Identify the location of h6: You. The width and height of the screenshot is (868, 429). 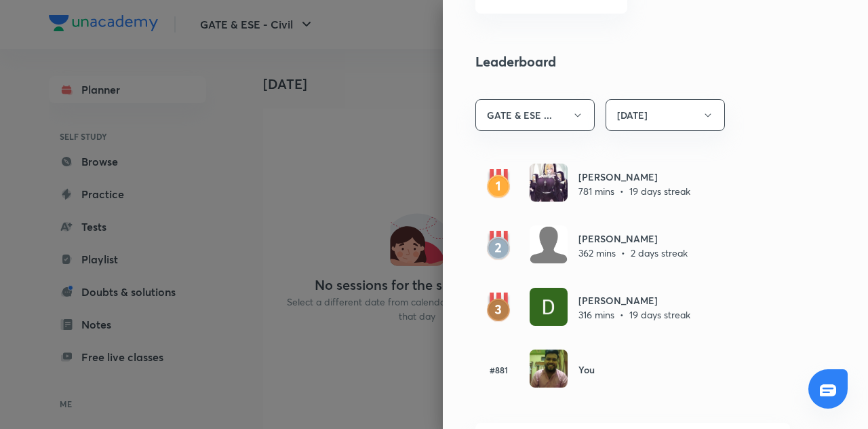
(587, 369).